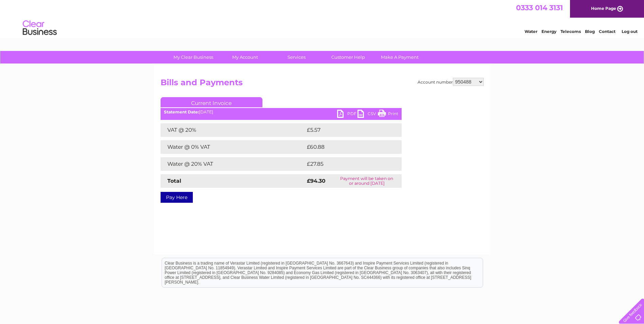  I want to click on a: Services, so click(296, 57).